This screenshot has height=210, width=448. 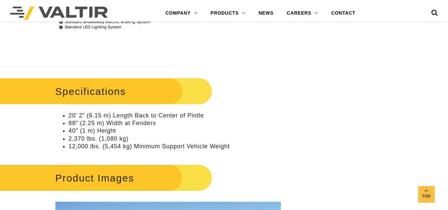 I want to click on img: Valtir, so click(x=59, y=13).